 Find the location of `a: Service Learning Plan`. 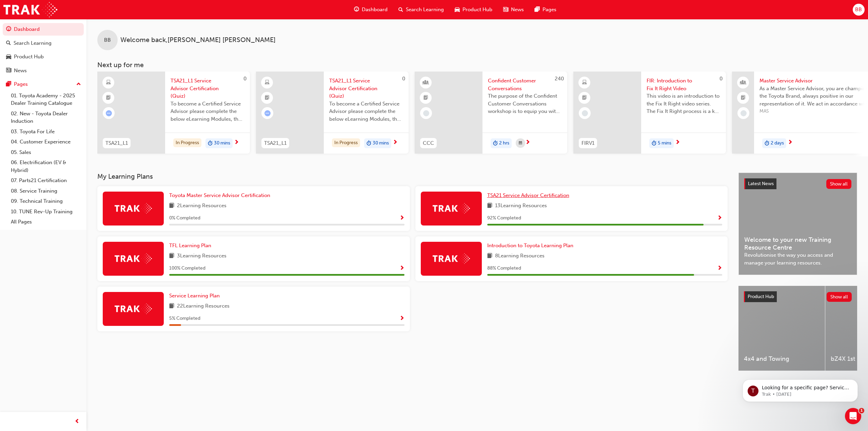

a: Service Learning Plan is located at coordinates (196, 295).